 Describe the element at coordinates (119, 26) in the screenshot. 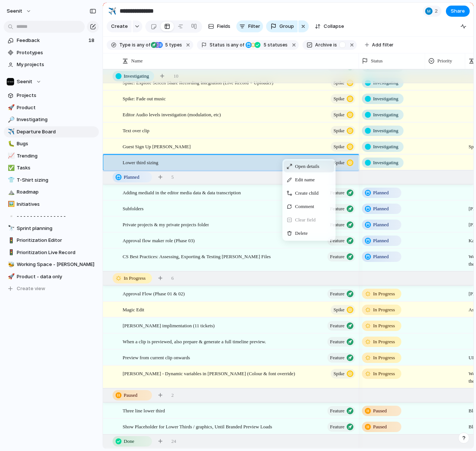

I see `span: Create` at that location.